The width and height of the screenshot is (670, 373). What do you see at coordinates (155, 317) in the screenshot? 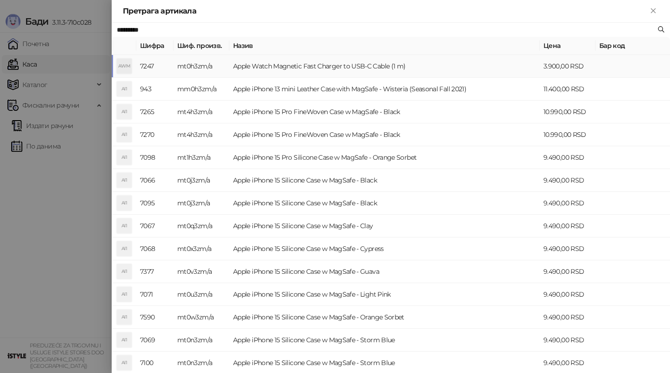
I see `td: 7590` at bounding box center [155, 317].